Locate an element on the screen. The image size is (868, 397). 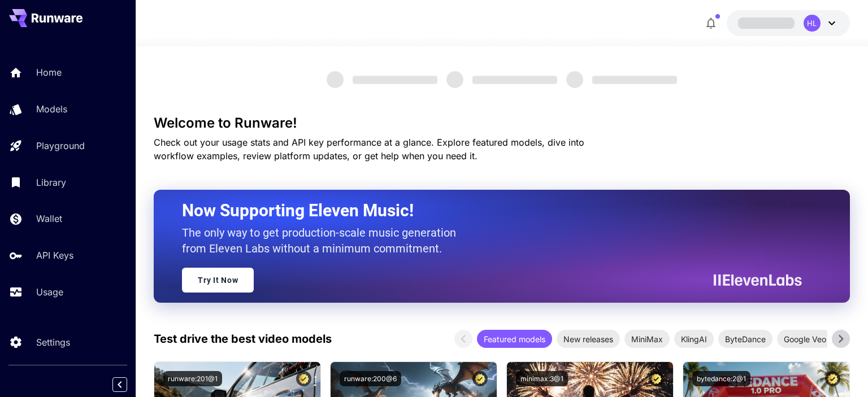
a: Try It Now is located at coordinates (218, 280).